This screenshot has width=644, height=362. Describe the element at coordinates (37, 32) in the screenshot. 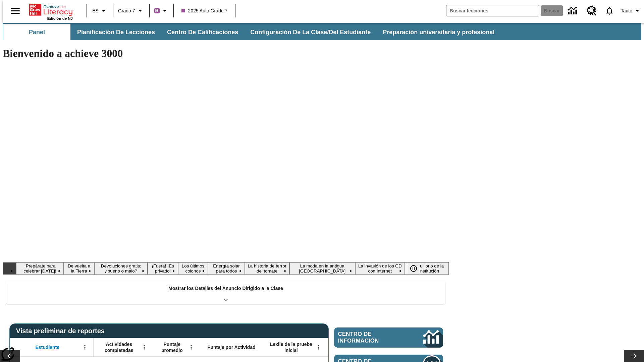

I see `button: Panel` at that location.